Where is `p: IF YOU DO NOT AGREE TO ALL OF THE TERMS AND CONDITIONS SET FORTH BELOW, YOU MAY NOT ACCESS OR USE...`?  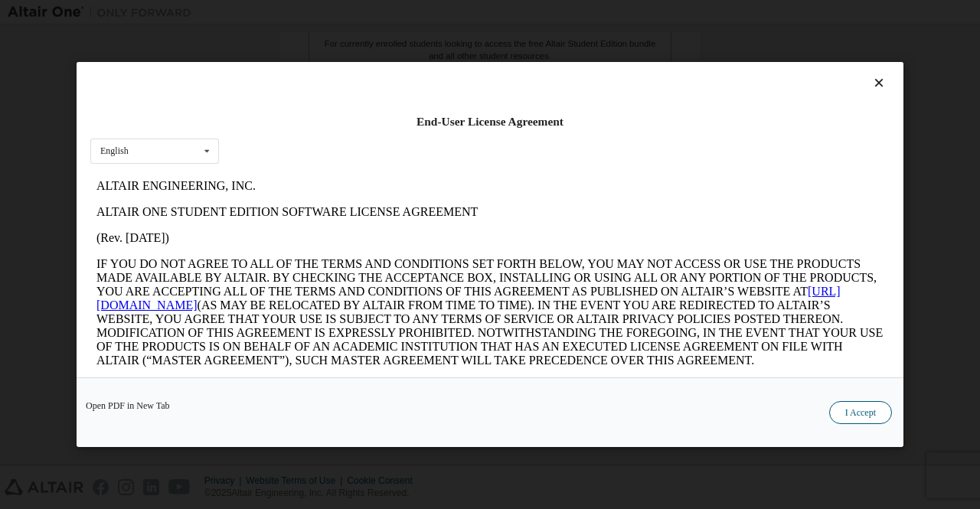 p: IF YOU DO NOT AGREE TO ALL OF THE TERMS AND CONDITIONS SET FORTH BELOW, YOU MAY NOT ACCESS OR USE... is located at coordinates (400, 139).